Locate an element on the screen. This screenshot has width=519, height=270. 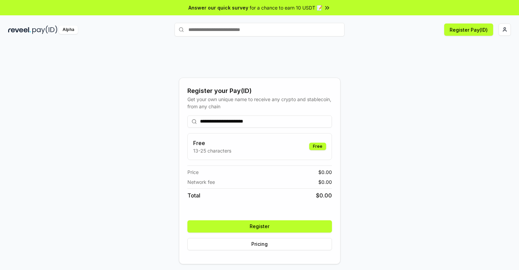
button: Pricing is located at coordinates (260, 244).